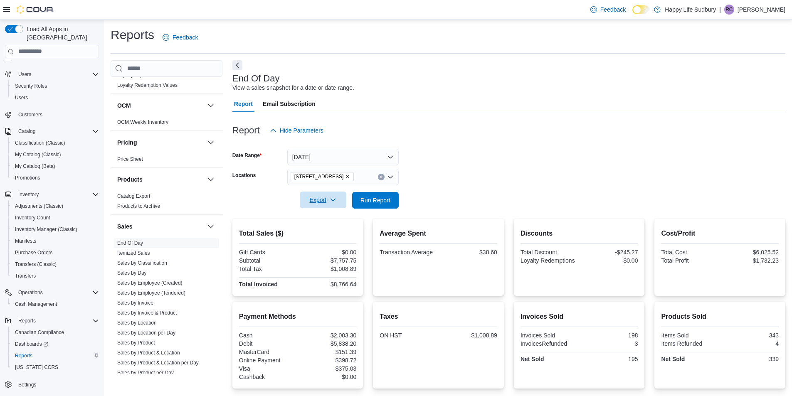  Describe the element at coordinates (25, 74) in the screenshot. I see `button: Users` at that location.